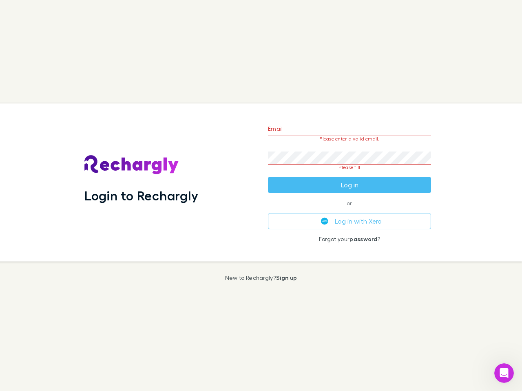  I want to click on img: Xero's logo, so click(324, 221).